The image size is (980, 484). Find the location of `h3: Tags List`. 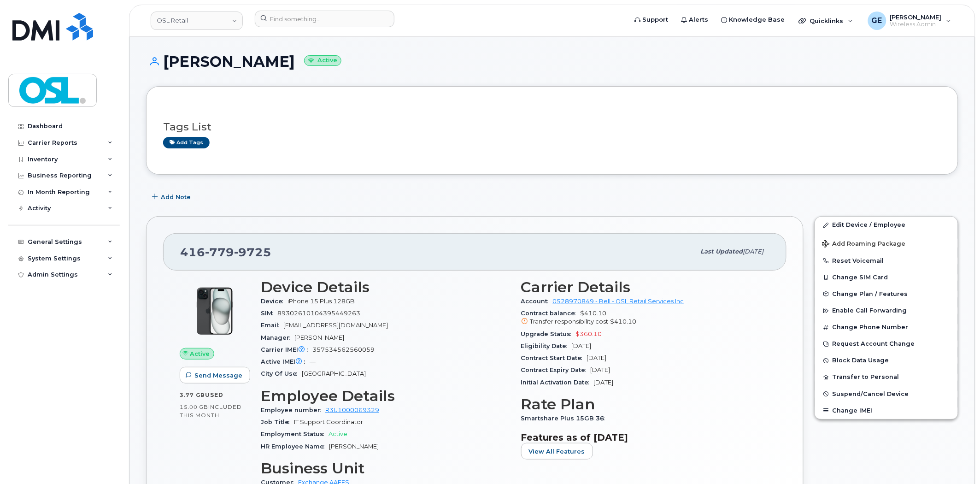

h3: Tags List is located at coordinates (552, 127).